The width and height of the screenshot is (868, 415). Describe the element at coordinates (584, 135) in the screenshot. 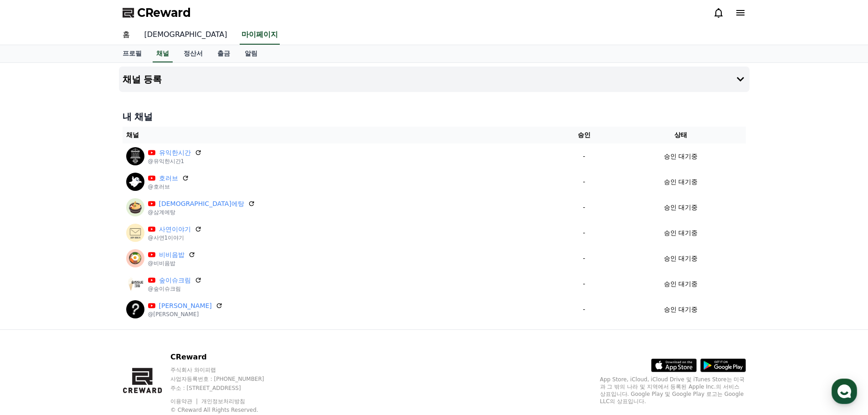

I see `th: 승인` at that location.